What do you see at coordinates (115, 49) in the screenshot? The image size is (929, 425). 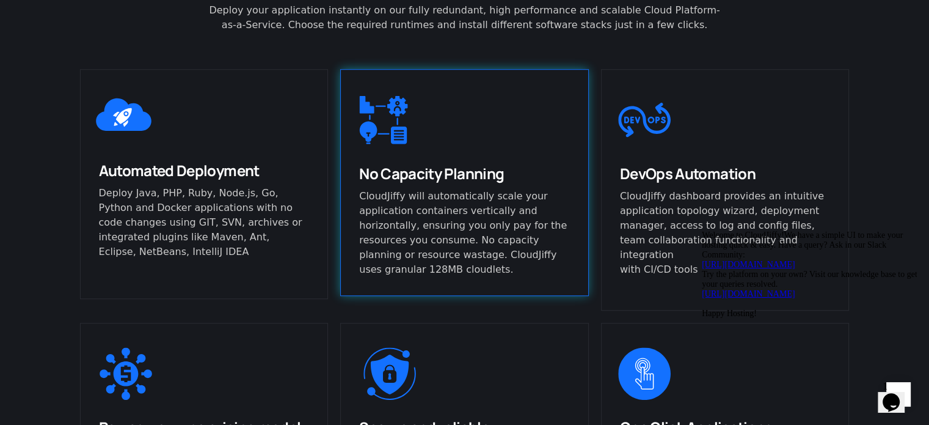 I see `div: Welcome to CloudJiffy!We have a simple UI to make your hosting quick & easy. Have a query? Ask in...` at bounding box center [115, 49].